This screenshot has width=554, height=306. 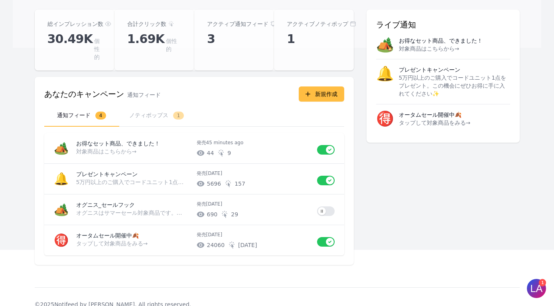 What do you see at coordinates (82, 116) in the screenshot?
I see `button: 通知フィード4` at bounding box center [82, 116].